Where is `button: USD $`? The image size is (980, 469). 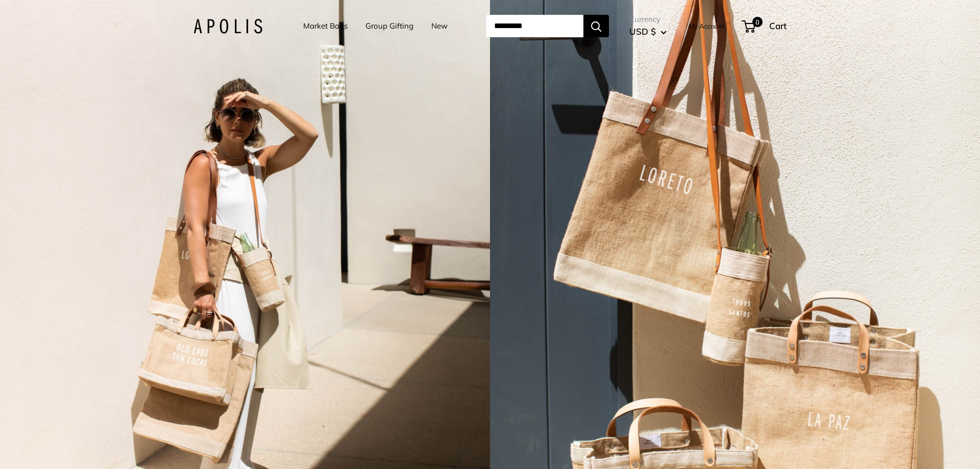
button: USD $ is located at coordinates (648, 32).